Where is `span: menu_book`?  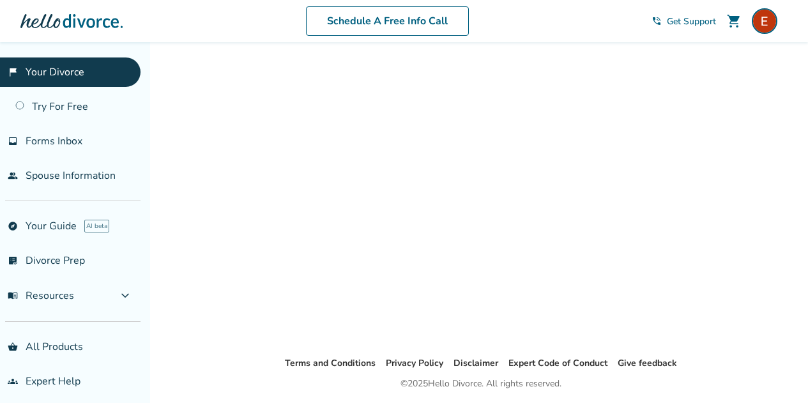
span: menu_book is located at coordinates (13, 296).